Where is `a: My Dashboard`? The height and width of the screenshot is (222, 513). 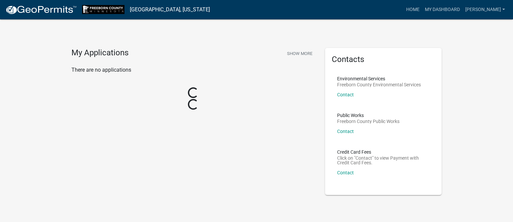 a: My Dashboard is located at coordinates (442, 10).